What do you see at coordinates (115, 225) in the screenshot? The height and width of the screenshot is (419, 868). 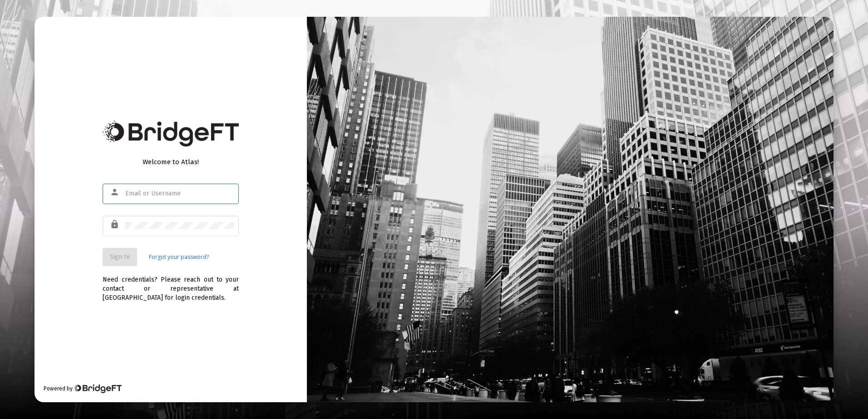 I see `mat-icon: lock` at bounding box center [115, 225].